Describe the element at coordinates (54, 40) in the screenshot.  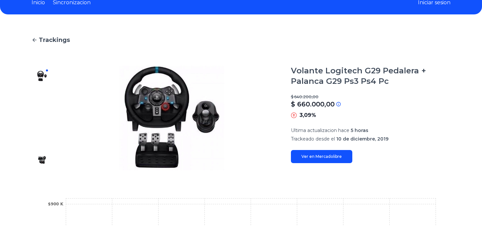
I see `span: Trackings` at that location.